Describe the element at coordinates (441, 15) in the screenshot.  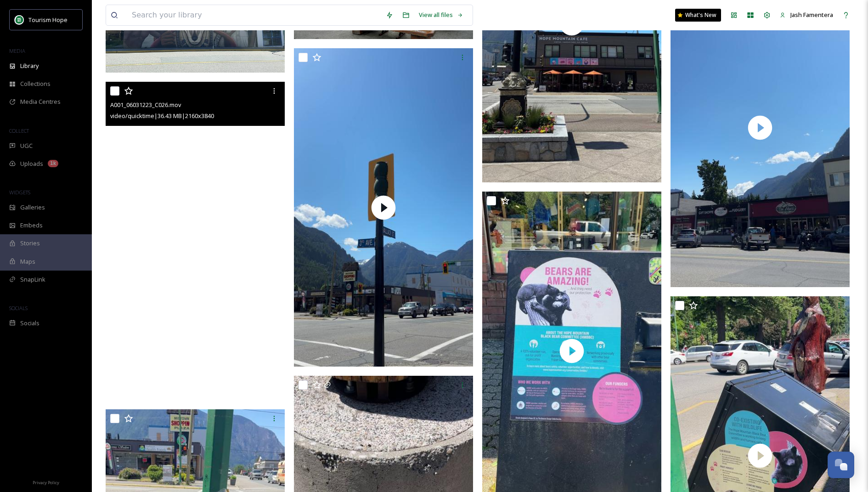
I see `a: View all files` at that location.